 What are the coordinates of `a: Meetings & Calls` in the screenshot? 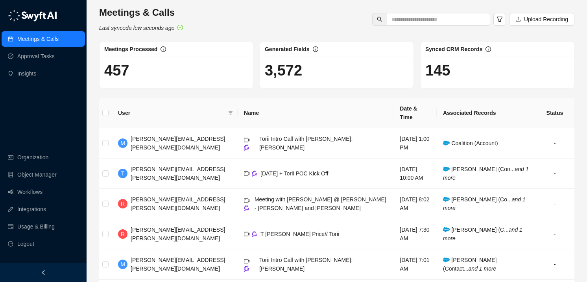 It's located at (38, 39).